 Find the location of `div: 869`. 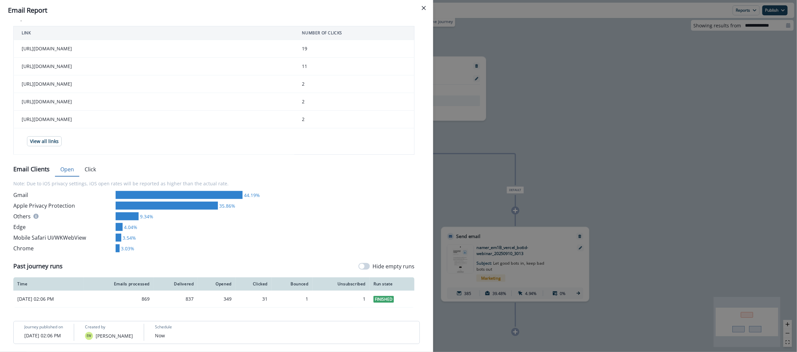

div: 869 is located at coordinates (119, 299).